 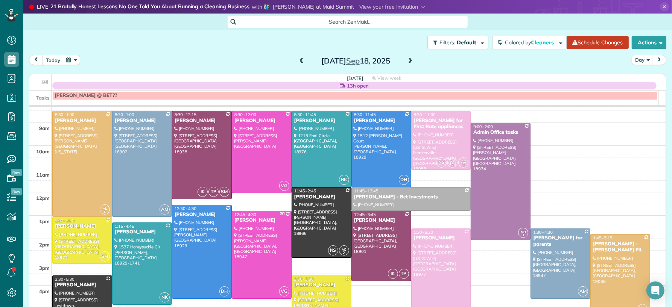 I want to click on span: Default, so click(x=467, y=42).